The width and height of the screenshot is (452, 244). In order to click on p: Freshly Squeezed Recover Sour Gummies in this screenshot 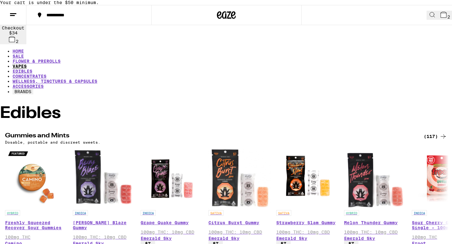, I will do `click(36, 225)`.